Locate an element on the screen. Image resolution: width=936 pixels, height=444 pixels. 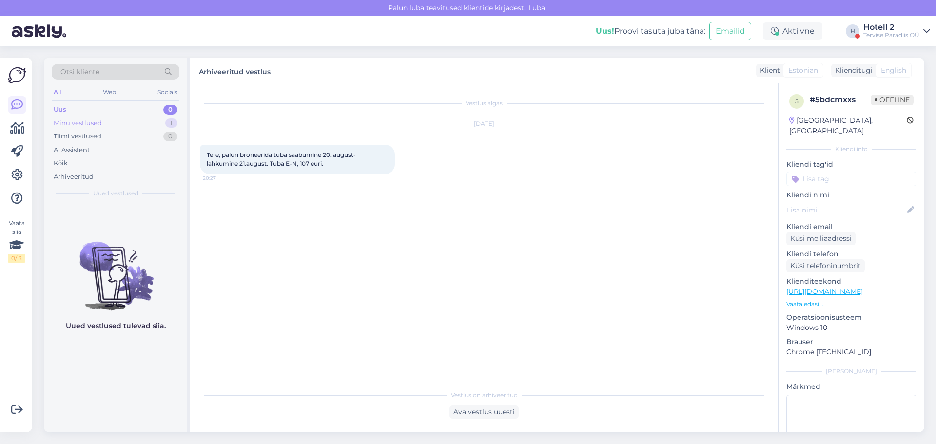
span: Estonian is located at coordinates (803, 70).